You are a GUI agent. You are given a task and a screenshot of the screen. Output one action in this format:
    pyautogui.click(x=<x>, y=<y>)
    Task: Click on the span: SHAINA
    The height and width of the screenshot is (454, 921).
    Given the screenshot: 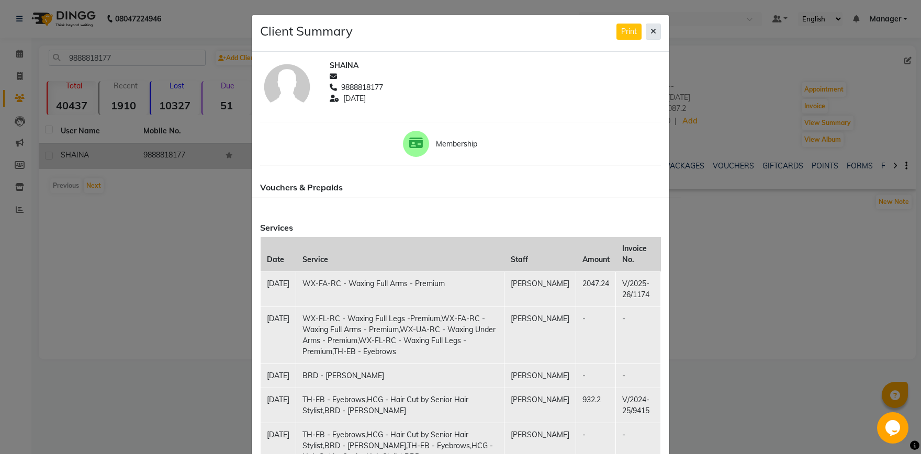 What is the action you would take?
    pyautogui.click(x=344, y=65)
    